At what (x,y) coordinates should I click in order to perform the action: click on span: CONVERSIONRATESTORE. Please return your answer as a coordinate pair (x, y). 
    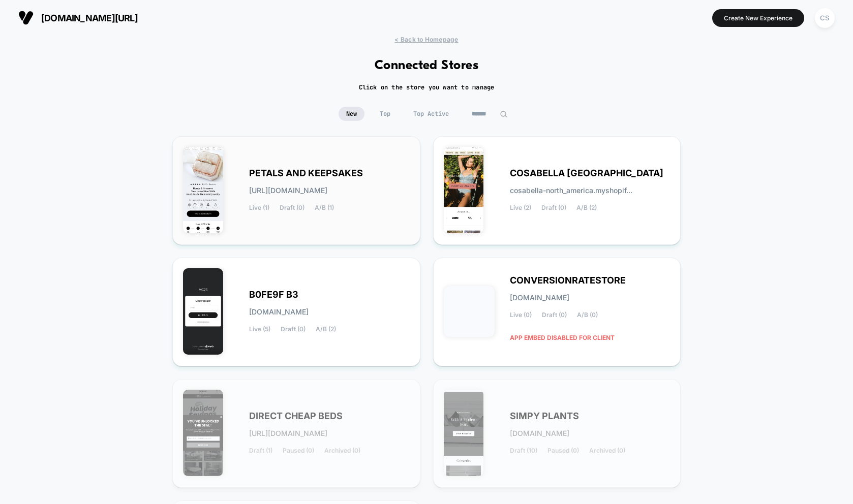
    Looking at the image, I should click on (568, 280).